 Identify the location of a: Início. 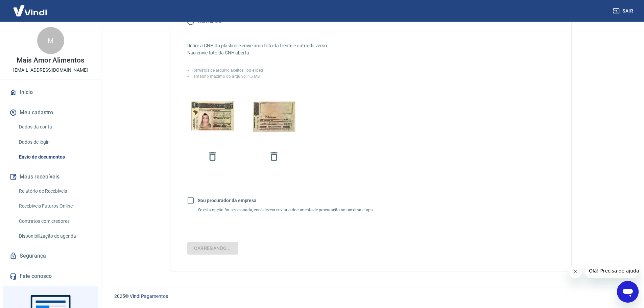
(50, 92).